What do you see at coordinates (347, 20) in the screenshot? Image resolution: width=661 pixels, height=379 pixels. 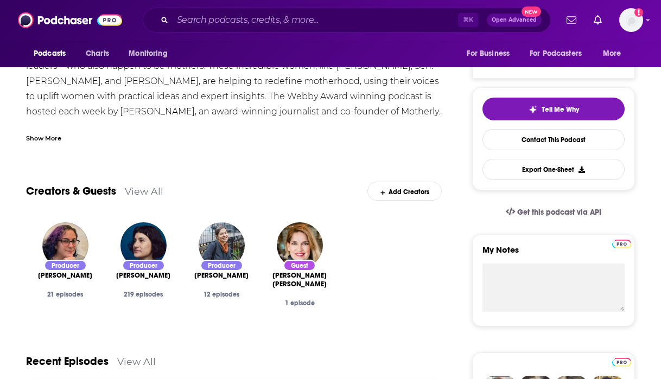 I see `div: Search podcasts, credits, & more...` at bounding box center [347, 20].